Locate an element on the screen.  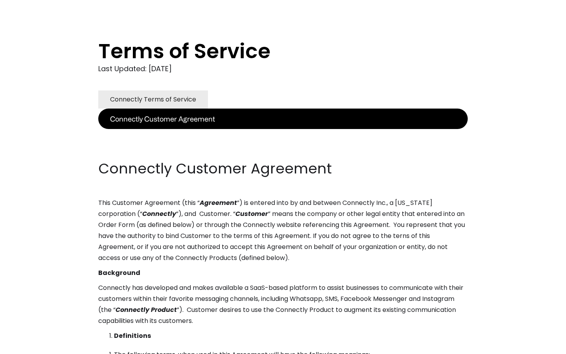
ul: Language list is located at coordinates (31, 345).